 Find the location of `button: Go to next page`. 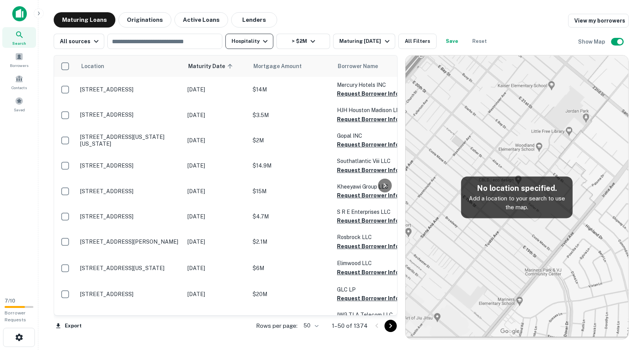

button: Go to next page is located at coordinates (390, 326).